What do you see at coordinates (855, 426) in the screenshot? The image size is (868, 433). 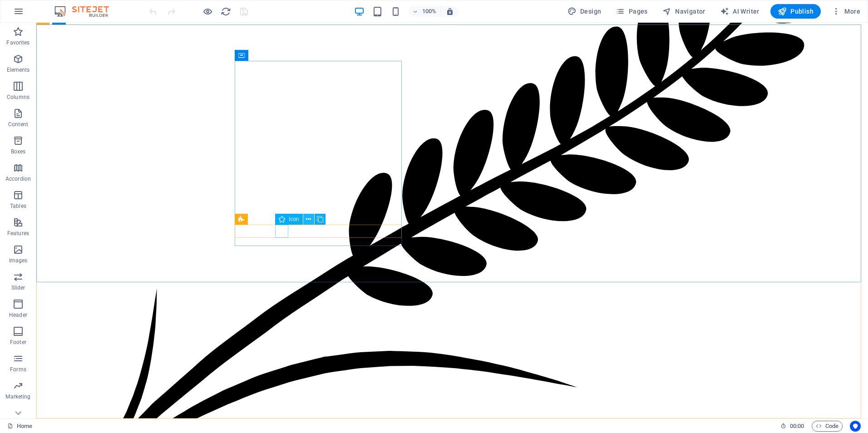 I see `button: Usercentrics` at bounding box center [855, 426].